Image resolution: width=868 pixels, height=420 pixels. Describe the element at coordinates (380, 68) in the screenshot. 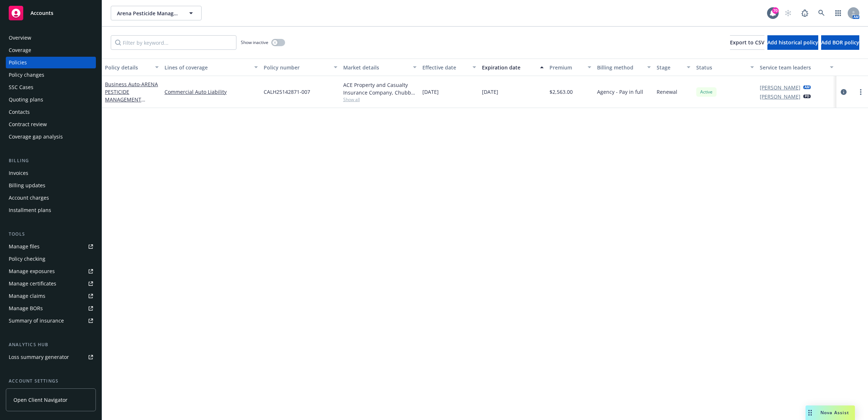

I see `button: Market details` at that location.